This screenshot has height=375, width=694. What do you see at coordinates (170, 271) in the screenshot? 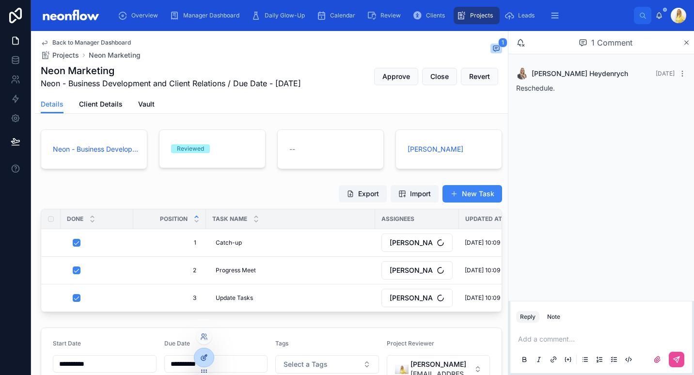
I see `span: 2` at bounding box center [170, 271].